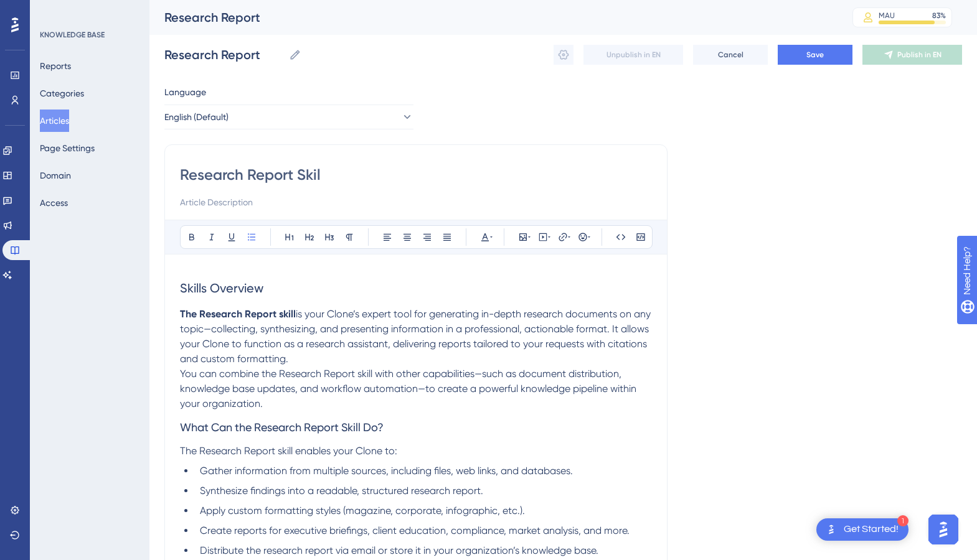 This screenshot has width=977, height=560. I want to click on span: Create reports for executive briefings, client education, compliance, market analysis, and more., so click(415, 530).